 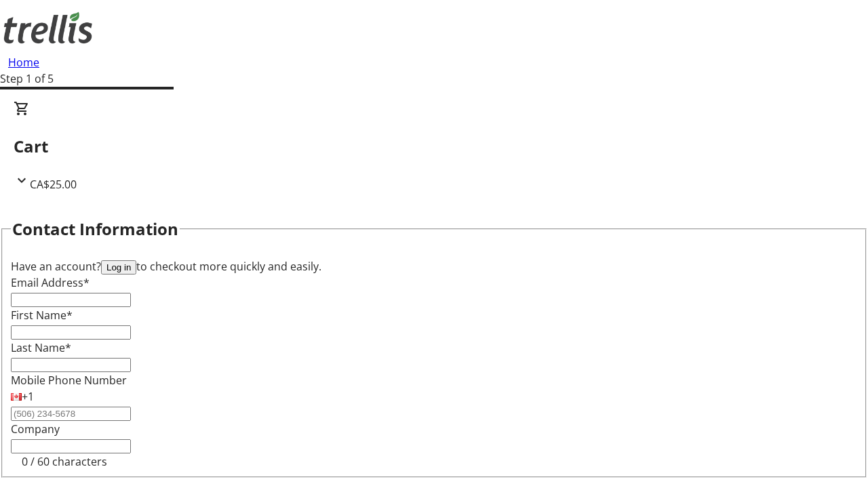 I want to click on h2: Contact Information, so click(x=95, y=229).